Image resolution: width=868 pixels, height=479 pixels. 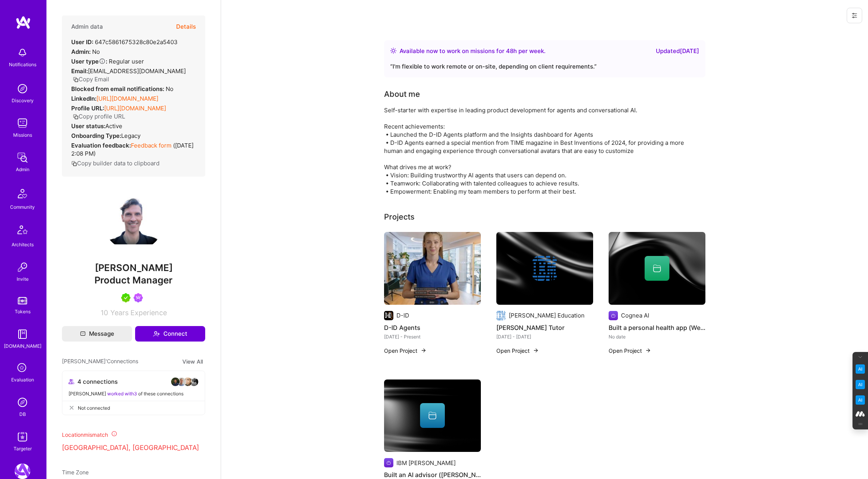 What do you see at coordinates (860, 369) in the screenshot?
I see `img: Key Point Extractor icon` at bounding box center [860, 369].